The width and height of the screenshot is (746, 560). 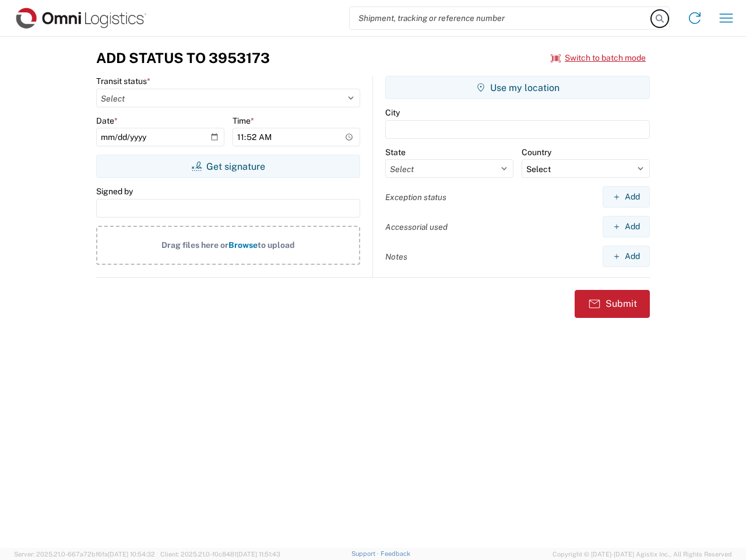 I want to click on label: State, so click(x=395, y=152).